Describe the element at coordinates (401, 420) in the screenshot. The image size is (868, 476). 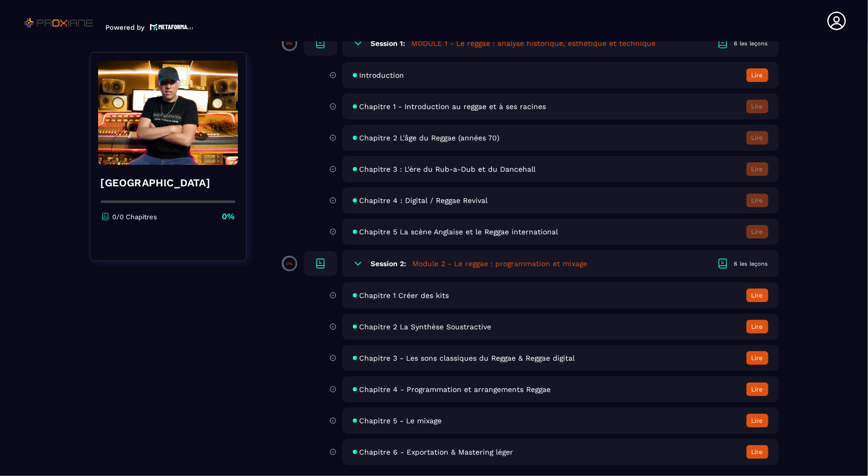
I see `span: Chapitre 5 - Le mixage` at that location.